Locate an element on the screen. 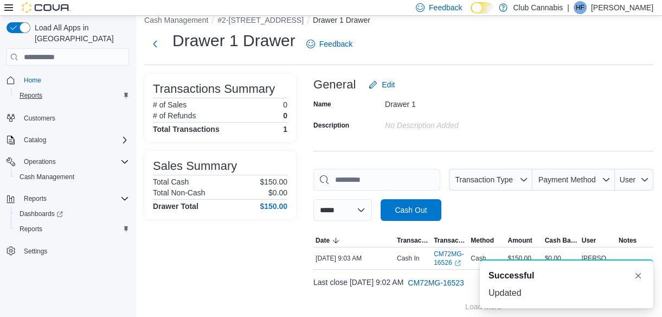 The height and width of the screenshot is (317, 662). h6: # of Refunds is located at coordinates (174, 115).